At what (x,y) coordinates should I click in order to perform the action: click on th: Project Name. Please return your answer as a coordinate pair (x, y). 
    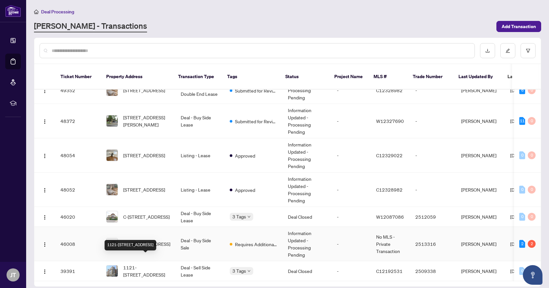
    Looking at the image, I should click on (349, 77).